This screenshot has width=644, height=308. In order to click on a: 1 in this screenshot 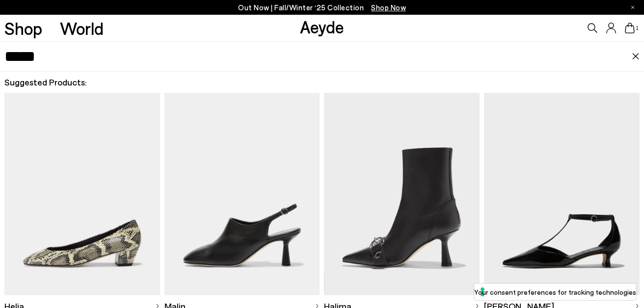, I will do `click(630, 28)`.